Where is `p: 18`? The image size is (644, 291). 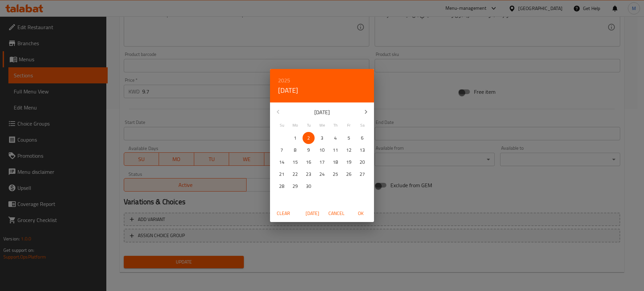
p: 18 is located at coordinates (335, 162).